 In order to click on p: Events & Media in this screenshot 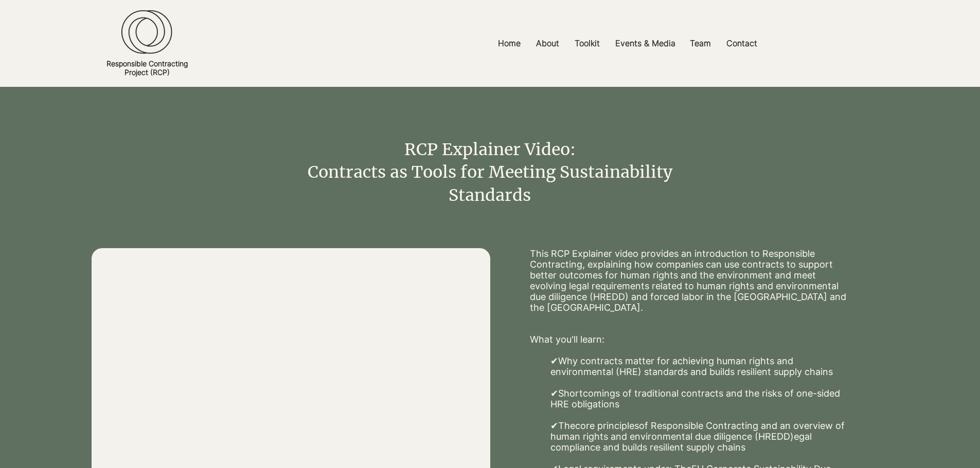, I will do `click(645, 43)`.